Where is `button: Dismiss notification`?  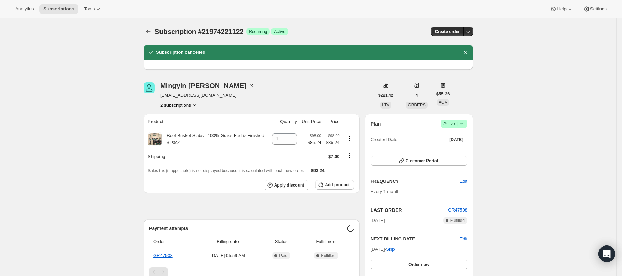 button: Dismiss notification is located at coordinates (465, 52).